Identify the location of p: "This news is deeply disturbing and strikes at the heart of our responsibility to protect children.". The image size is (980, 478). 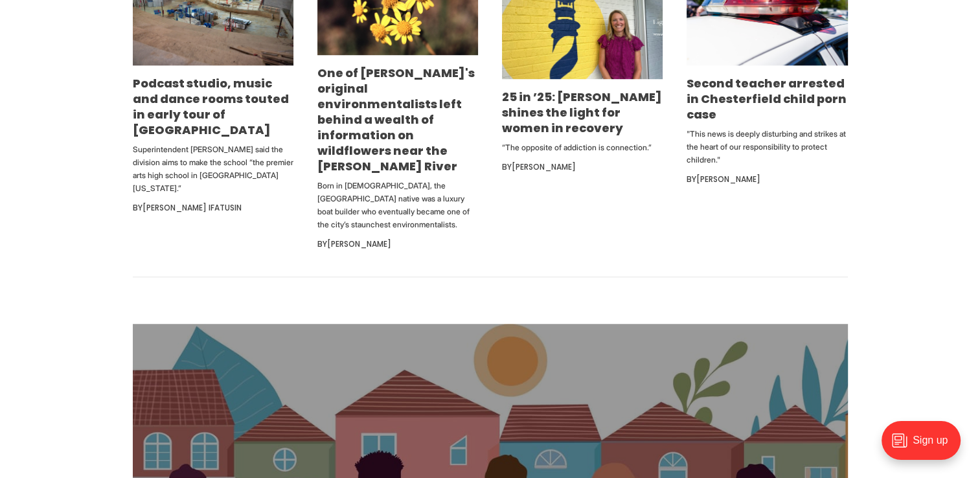
(766, 148).